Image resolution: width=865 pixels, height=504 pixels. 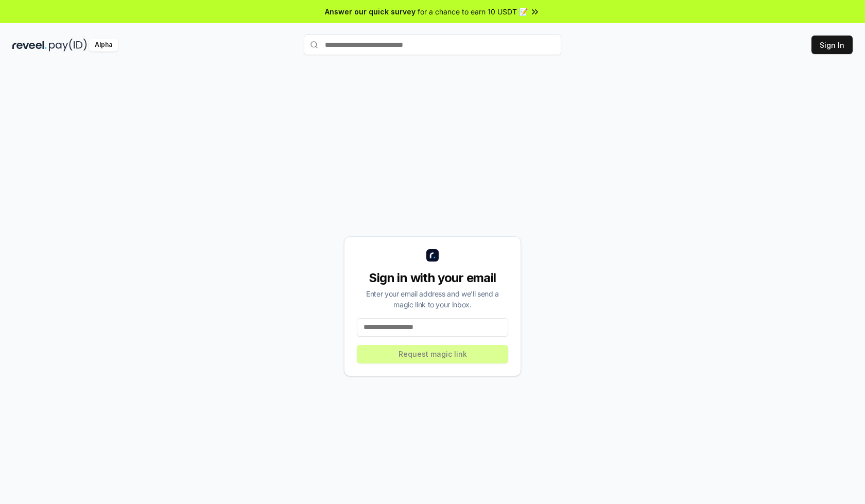 I want to click on button: Sign In, so click(x=832, y=45).